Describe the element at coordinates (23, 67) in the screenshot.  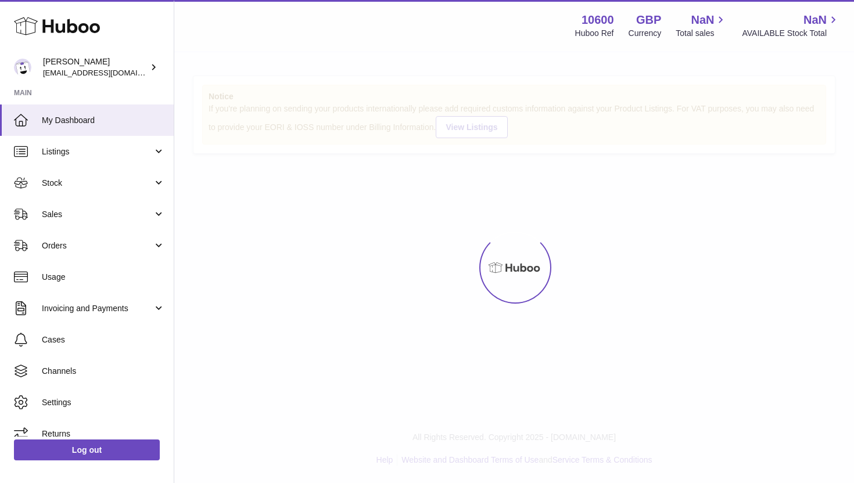
I see `img: bart@spelthamstore.com` at that location.